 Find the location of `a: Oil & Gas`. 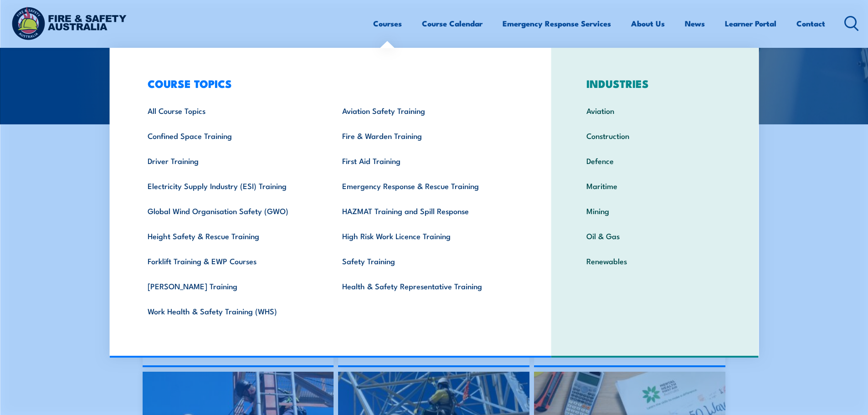

a: Oil & Gas is located at coordinates (655, 235).